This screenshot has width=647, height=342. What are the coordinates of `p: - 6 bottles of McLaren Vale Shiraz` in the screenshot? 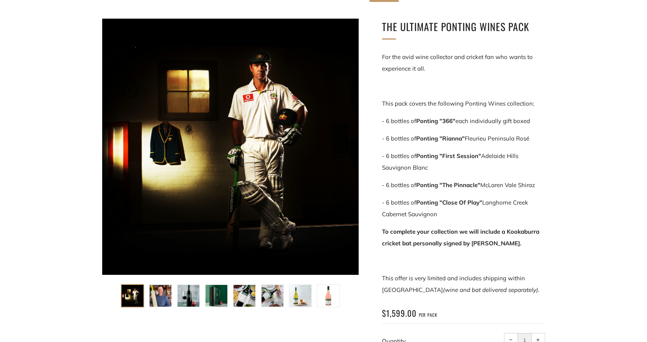 It's located at (463, 185).